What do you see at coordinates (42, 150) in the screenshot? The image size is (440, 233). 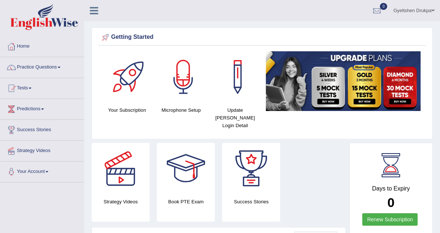 I see `a: Strategy Videos` at bounding box center [42, 150].